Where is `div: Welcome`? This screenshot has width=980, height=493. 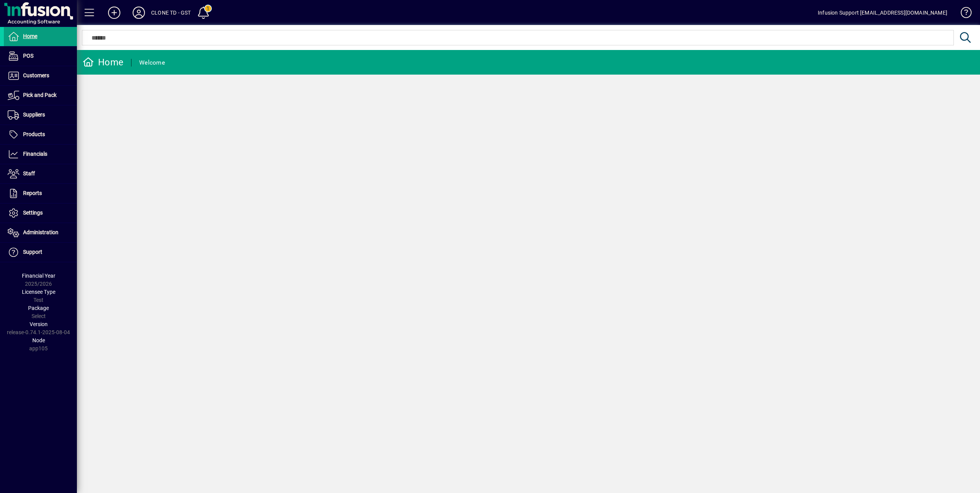
div: Welcome is located at coordinates (152, 63).